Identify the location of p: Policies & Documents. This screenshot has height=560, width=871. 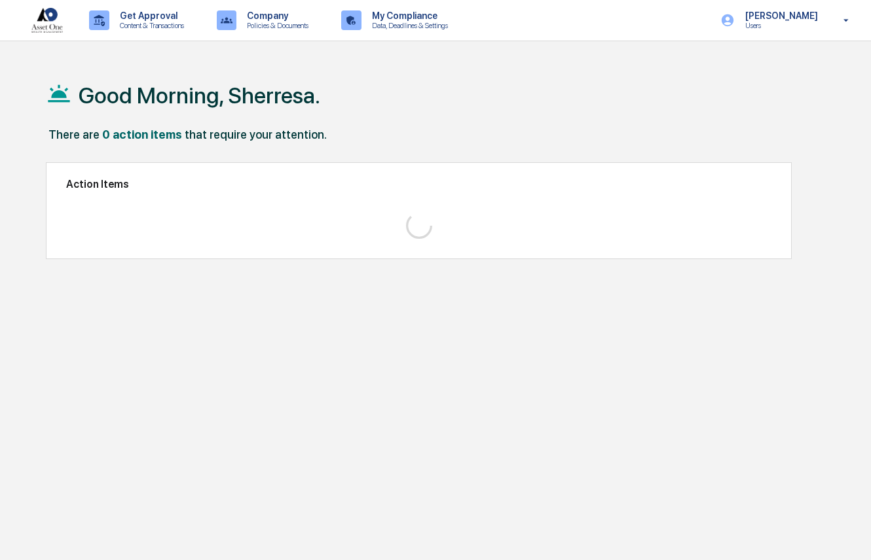
(276, 26).